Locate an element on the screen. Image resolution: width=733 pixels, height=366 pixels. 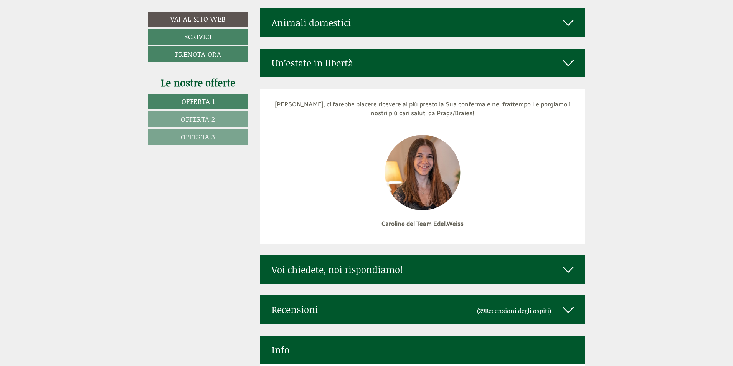
span: Offerta 1 is located at coordinates (198, 101).